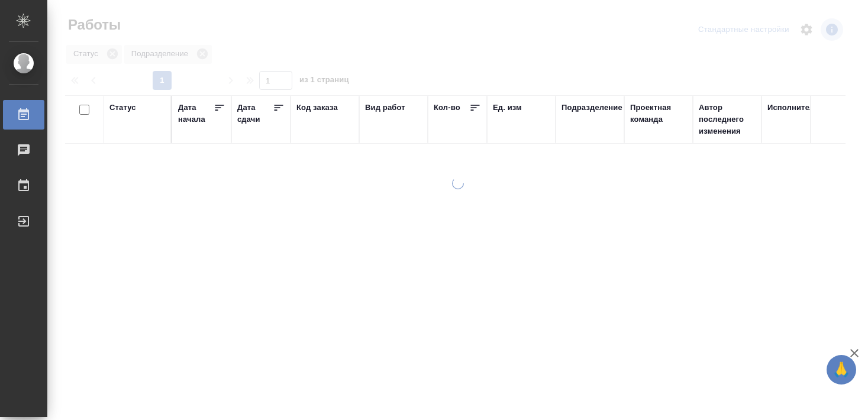 The image size is (868, 420). What do you see at coordinates (592, 108) in the screenshot?
I see `div: Подразделение` at bounding box center [592, 108].